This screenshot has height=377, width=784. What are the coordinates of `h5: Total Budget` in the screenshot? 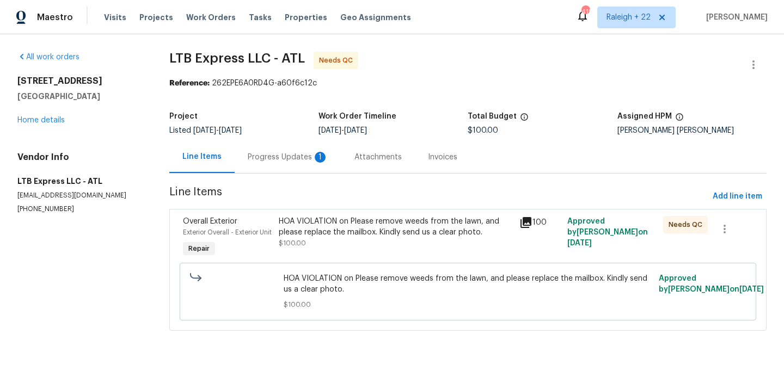 It's located at (492, 117).